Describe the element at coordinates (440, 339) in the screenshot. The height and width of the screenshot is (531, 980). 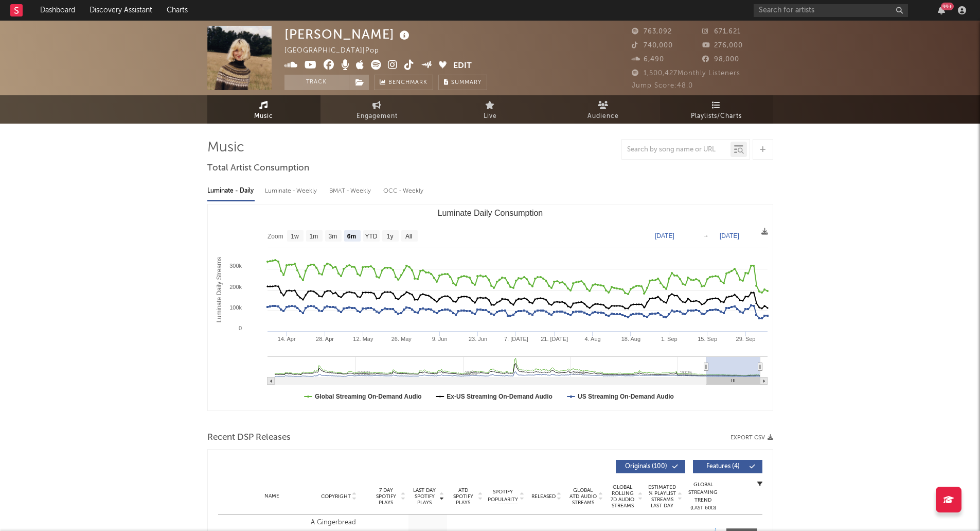
I see `text: 9. Jun` at that location.